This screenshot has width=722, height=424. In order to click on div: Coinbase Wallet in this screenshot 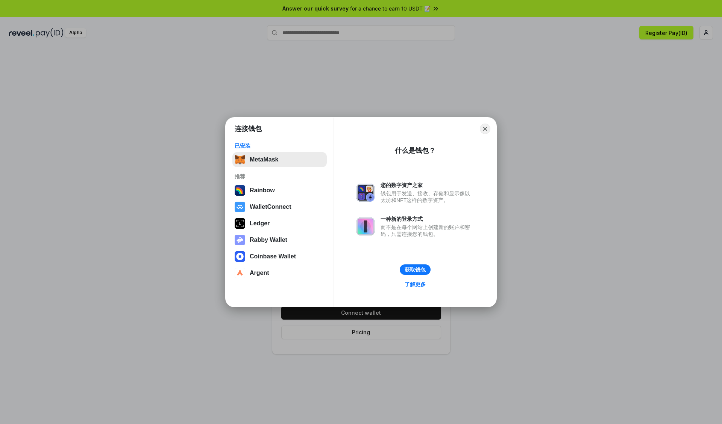, I will do `click(273, 257)`.